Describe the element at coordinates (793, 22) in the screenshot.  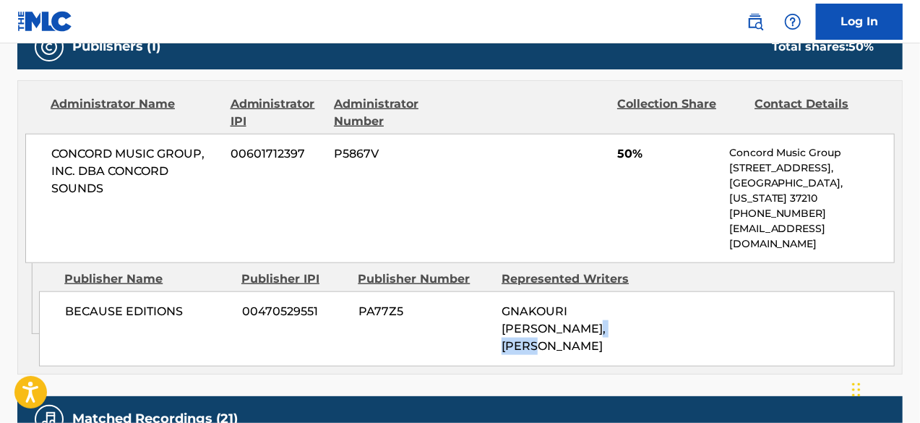
I see `img: help` at that location.